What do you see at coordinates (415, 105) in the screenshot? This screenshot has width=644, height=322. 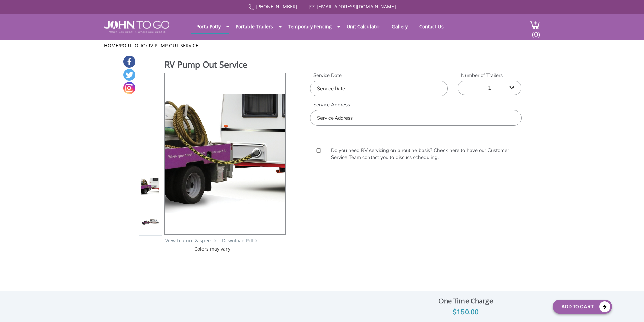 I see `label: Service Address` at bounding box center [415, 105].